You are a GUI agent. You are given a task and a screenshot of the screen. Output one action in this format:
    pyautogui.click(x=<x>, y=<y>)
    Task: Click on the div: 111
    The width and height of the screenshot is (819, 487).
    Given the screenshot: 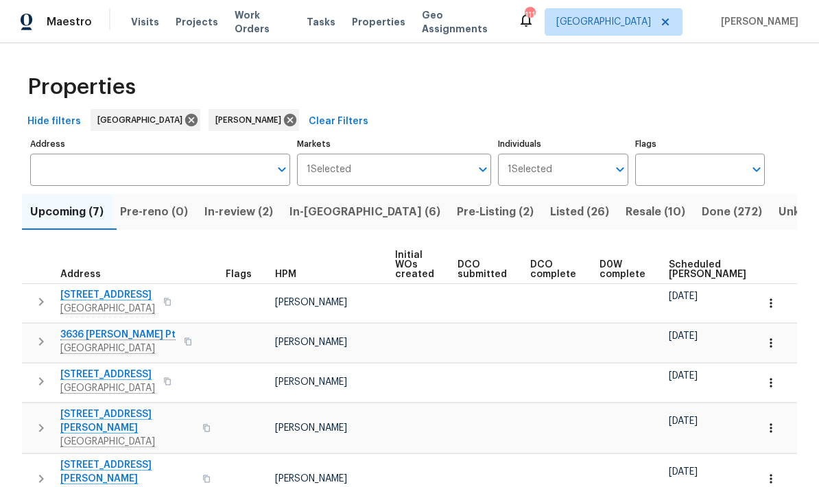 What is the action you would take?
    pyautogui.click(x=530, y=15)
    